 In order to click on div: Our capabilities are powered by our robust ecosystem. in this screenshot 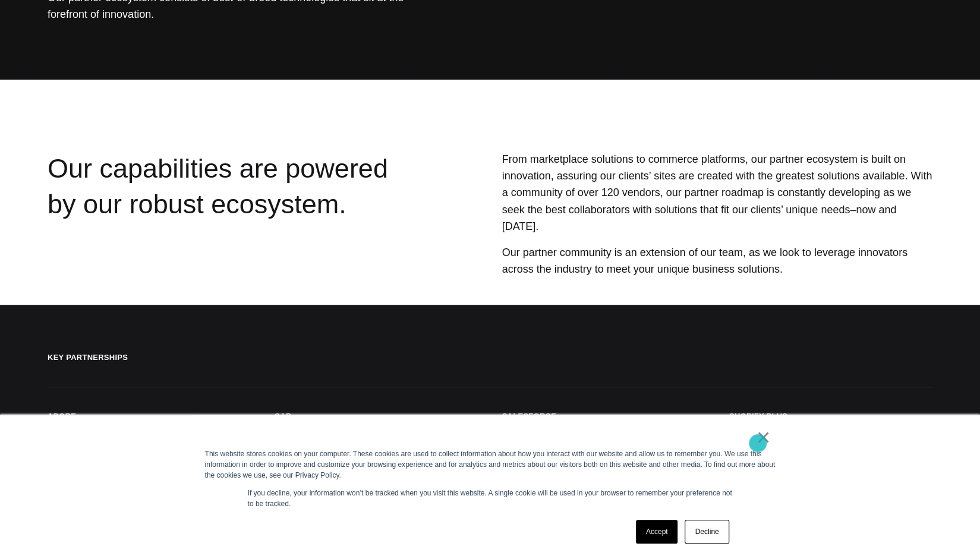, I will do `click(225, 216)`.